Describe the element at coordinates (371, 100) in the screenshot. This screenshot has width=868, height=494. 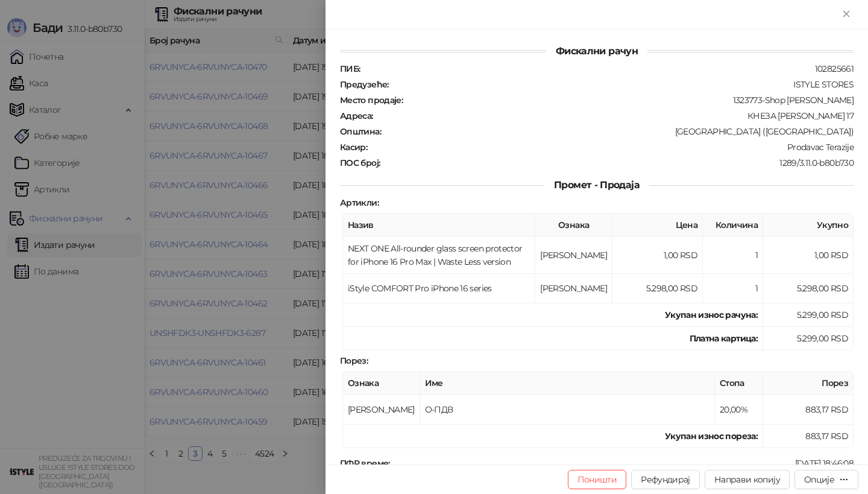
I see `strong: Место продаје :` at that location.